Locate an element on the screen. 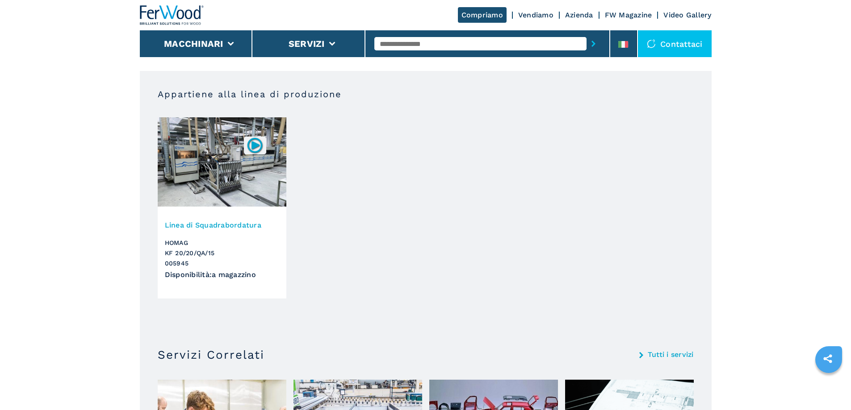 The image size is (851, 410). button: Macchinari is located at coordinates (193, 44).